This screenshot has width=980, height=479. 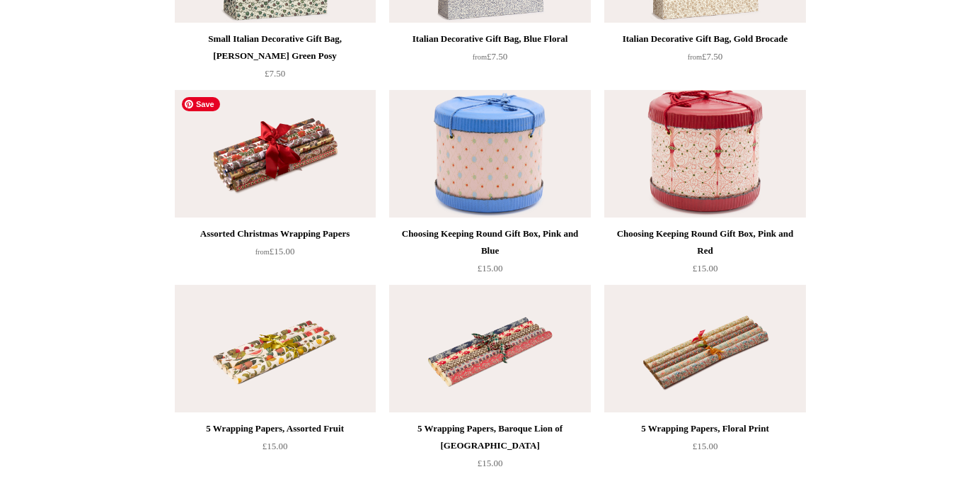 What do you see at coordinates (490, 254) in the screenshot?
I see `a: Choosing Keeping Round Gift Box, Pink and Blue £15.00` at bounding box center [490, 254].